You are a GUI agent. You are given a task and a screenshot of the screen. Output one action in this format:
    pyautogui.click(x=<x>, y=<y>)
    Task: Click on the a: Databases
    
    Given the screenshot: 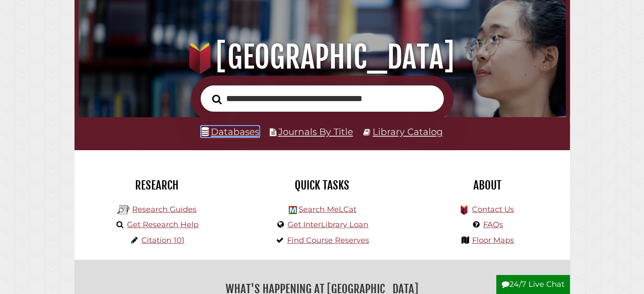 What is the action you would take?
    pyautogui.click(x=230, y=132)
    